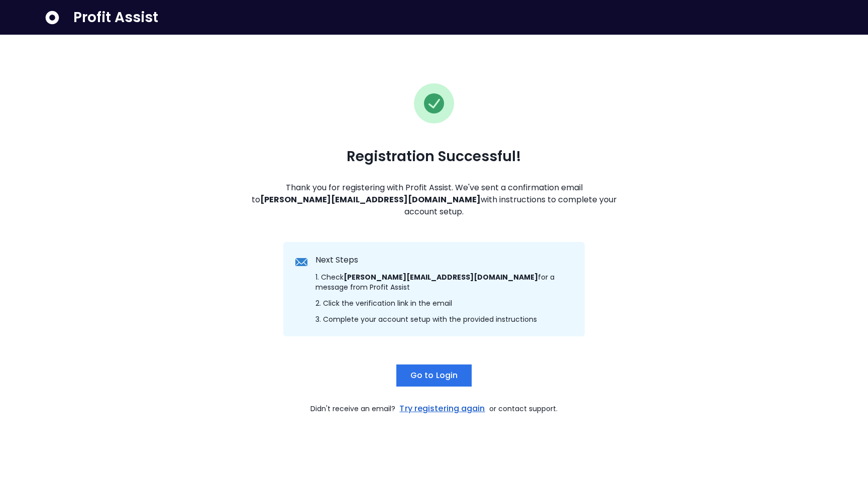 This screenshot has height=498, width=868. Describe the element at coordinates (434, 375) in the screenshot. I see `span: Go to Login` at that location.